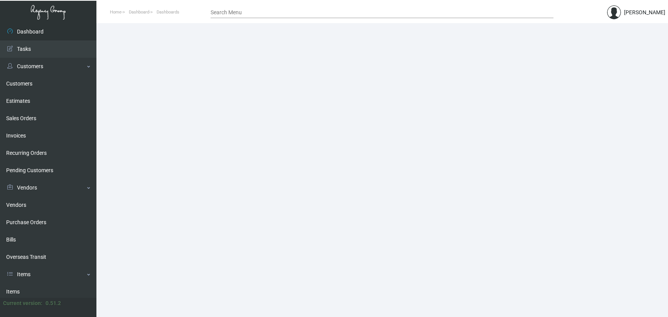  I want to click on span: Dashboard, so click(139, 12).